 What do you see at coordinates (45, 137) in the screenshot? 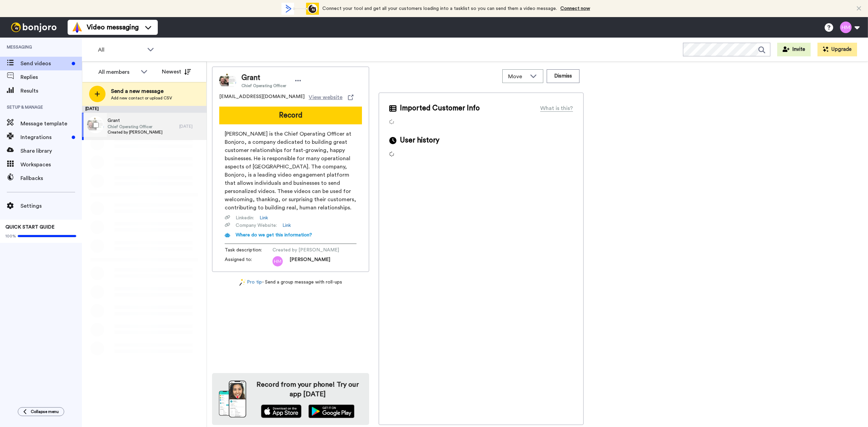
I see `span: Integrations` at bounding box center [45, 137].